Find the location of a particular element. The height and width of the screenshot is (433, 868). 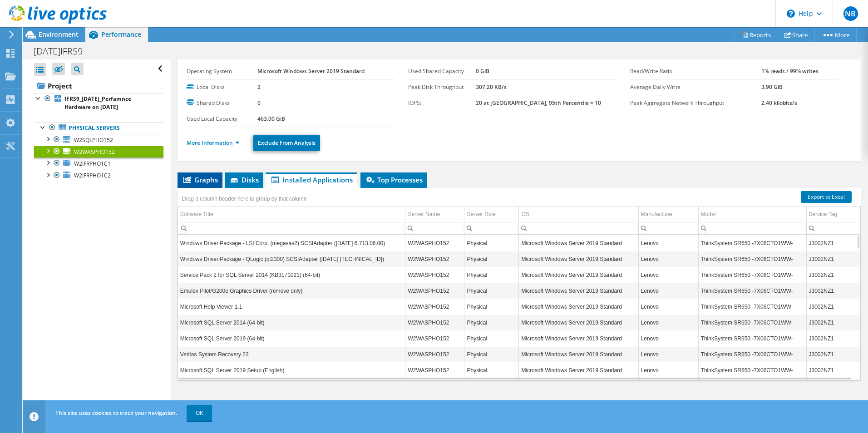

td: Service Tag Column is located at coordinates (833, 214).